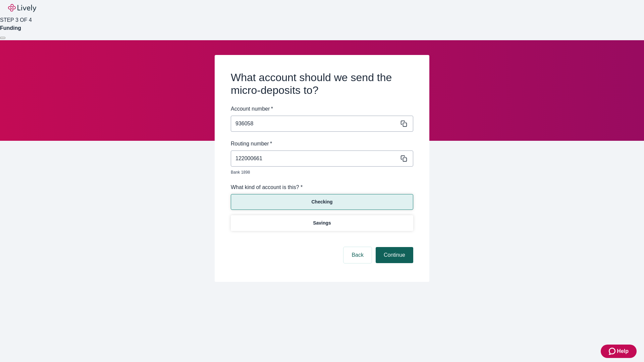 The image size is (644, 362). I want to click on svg: Zendesk support icon, so click(613, 351).